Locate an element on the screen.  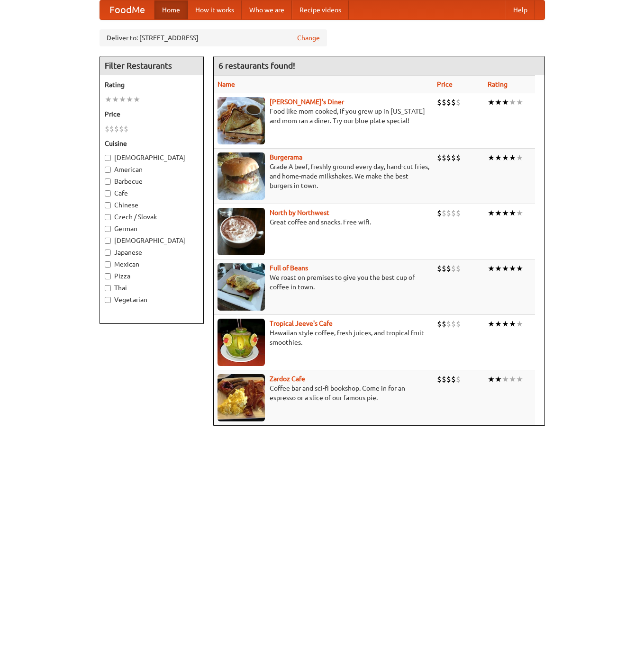
label: Czech / Slovak is located at coordinates (151, 217).